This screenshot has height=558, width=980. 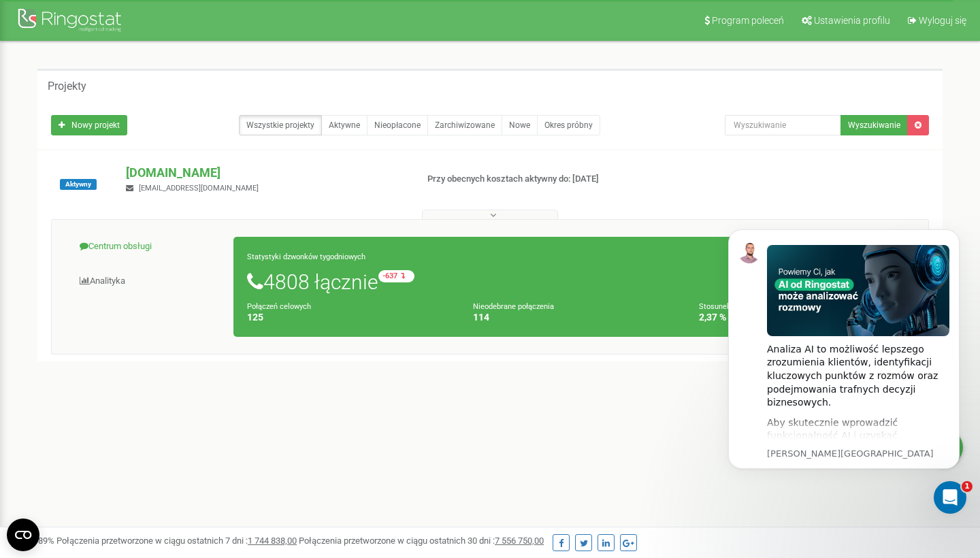 I want to click on a: Okres próbny, so click(x=568, y=125).